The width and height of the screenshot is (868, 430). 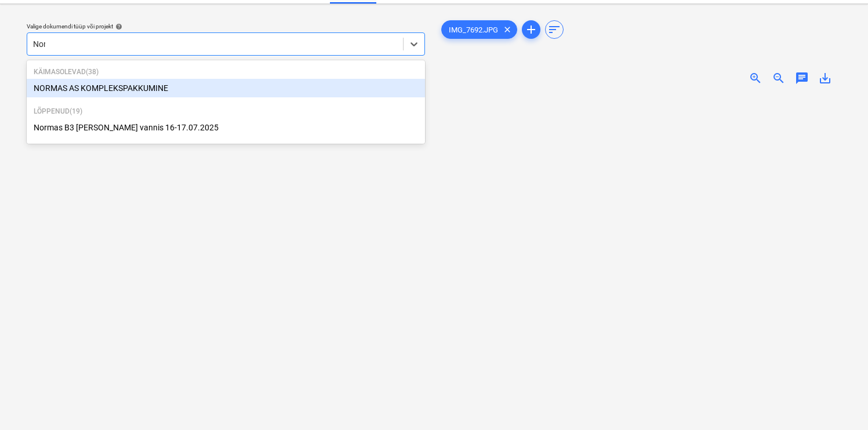 What do you see at coordinates (554, 29) in the screenshot?
I see `span: sort` at bounding box center [554, 29].